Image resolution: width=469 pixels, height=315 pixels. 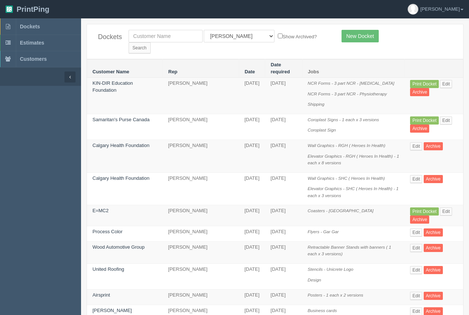 What do you see at coordinates (322, 130) in the screenshot?
I see `i: Coroplast Sign` at bounding box center [322, 130].